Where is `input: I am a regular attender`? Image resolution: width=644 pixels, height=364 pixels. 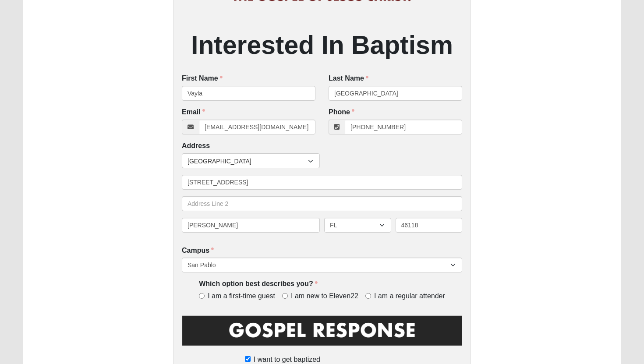
input: I am a regular attender is located at coordinates (368, 296).